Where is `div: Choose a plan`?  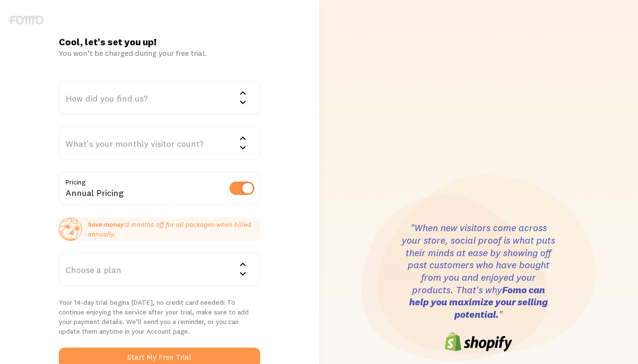
div: Choose a plan is located at coordinates (159, 269).